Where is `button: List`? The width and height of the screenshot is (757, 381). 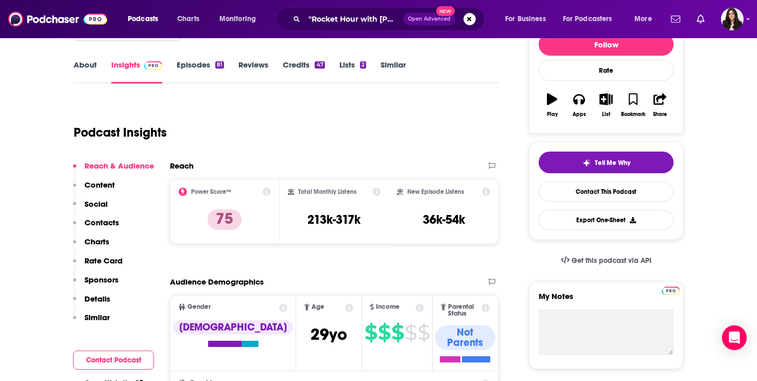 button: List is located at coordinates (606, 105).